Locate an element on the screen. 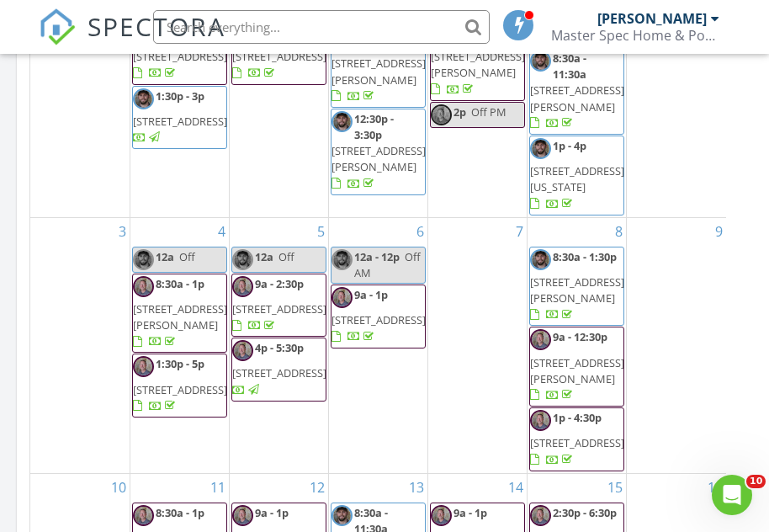 The height and width of the screenshot is (532, 769). a: Go to August 8, 2025 is located at coordinates (619, 232).